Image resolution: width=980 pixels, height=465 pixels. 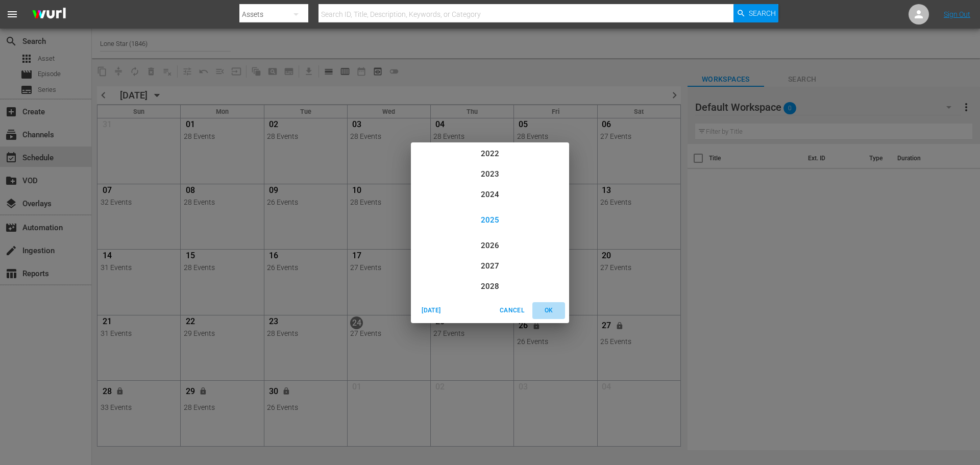 I want to click on span: Search, so click(x=762, y=13).